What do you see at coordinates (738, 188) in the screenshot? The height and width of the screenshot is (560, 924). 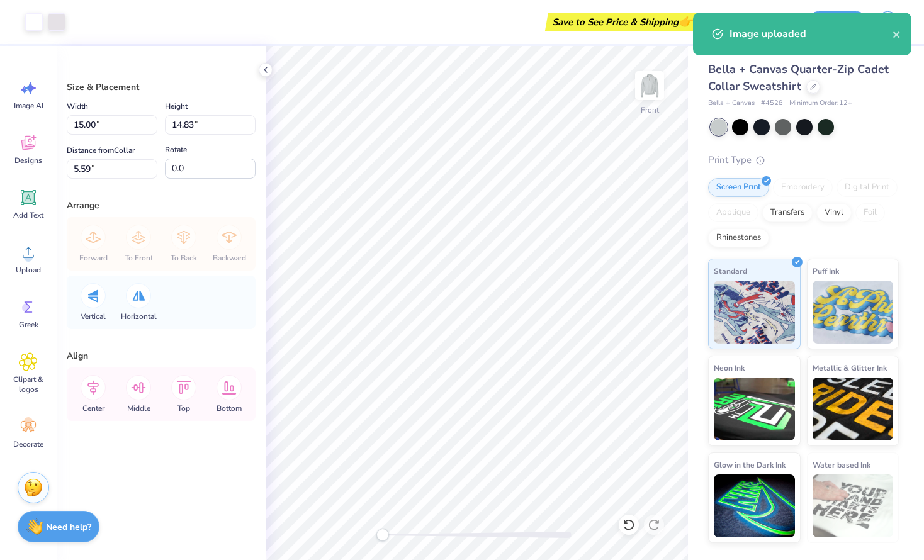 I see `div: Screen Print` at bounding box center [738, 188].